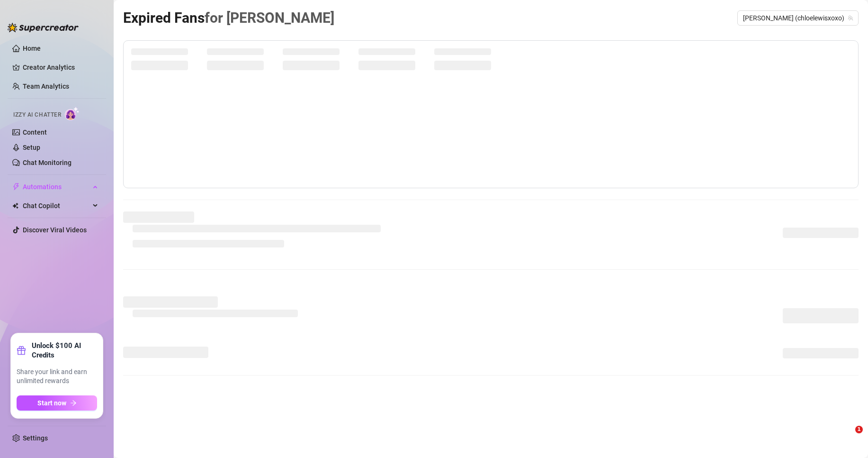 This screenshot has width=868, height=458. I want to click on article: Expired Fans, so click(228, 18).